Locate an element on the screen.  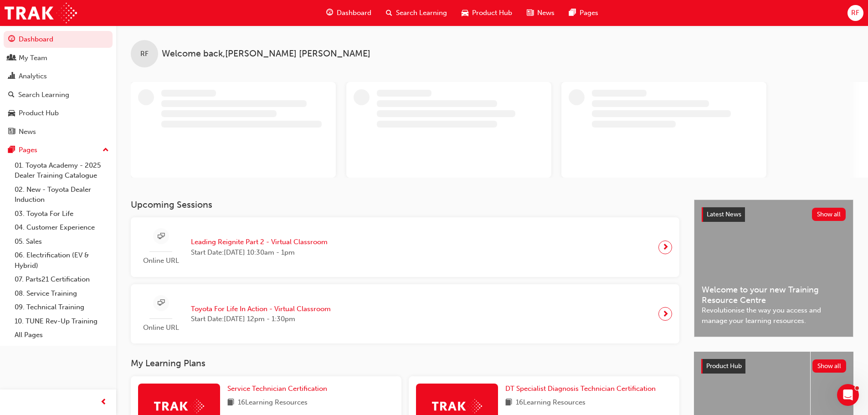
a: Dashboard is located at coordinates (58, 39).